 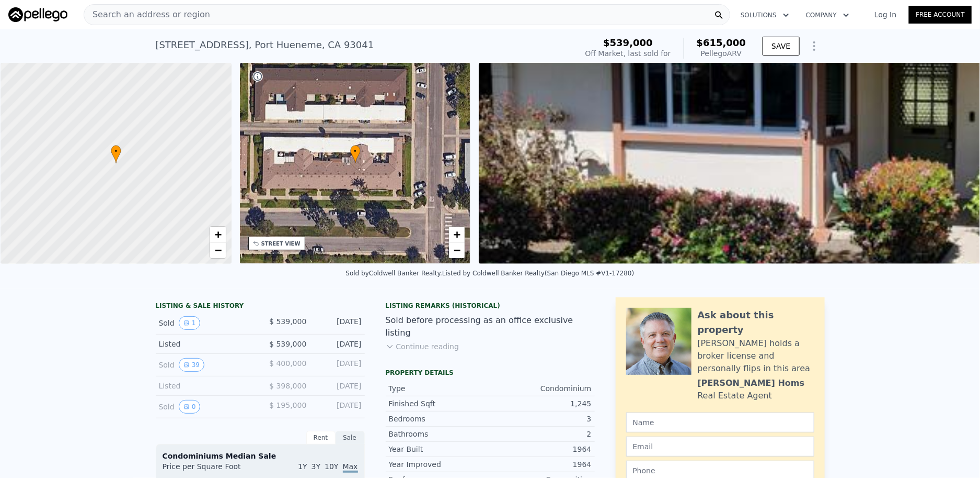 What do you see at coordinates (147, 14) in the screenshot?
I see `span: Search an address or region` at bounding box center [147, 14].